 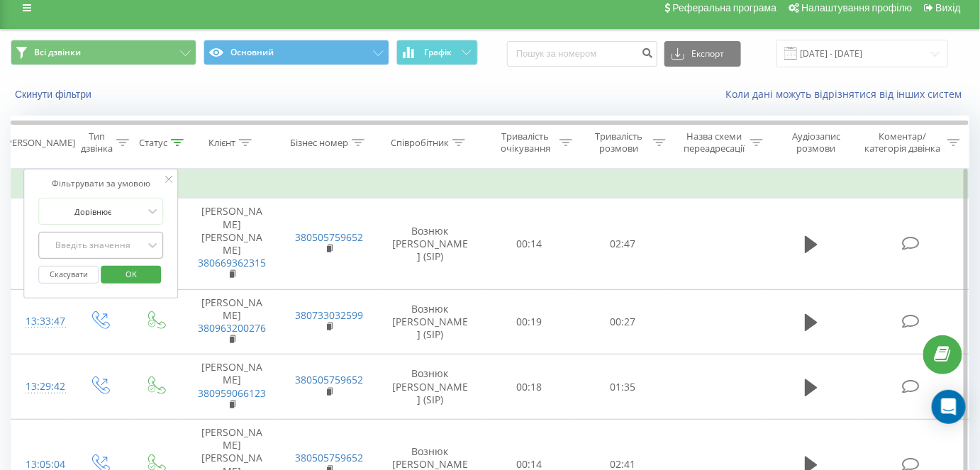 What do you see at coordinates (131, 273) in the screenshot?
I see `span: OK` at bounding box center [131, 273].